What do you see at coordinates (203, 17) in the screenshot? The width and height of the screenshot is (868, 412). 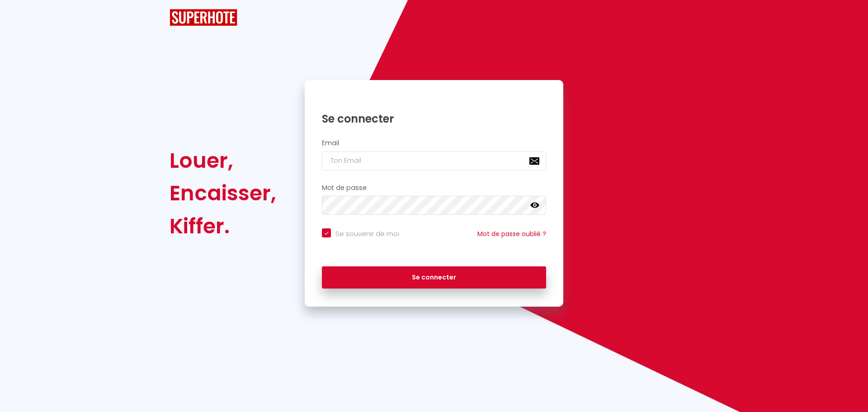 I see `img: SuperHote logo` at bounding box center [203, 17].